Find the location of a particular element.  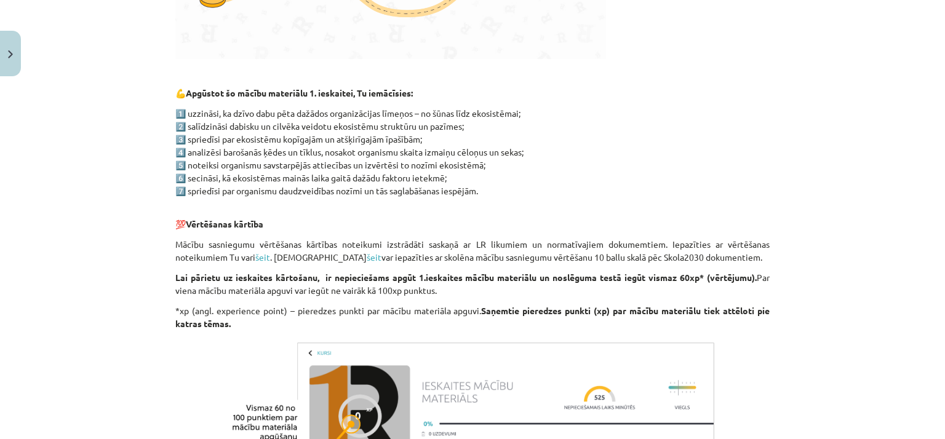

img: icon-close-lesson-0947bae3869378f0d4975bcd49f059093ad1ed9edebbc8119c70593378902aed.svg is located at coordinates (10, 54).